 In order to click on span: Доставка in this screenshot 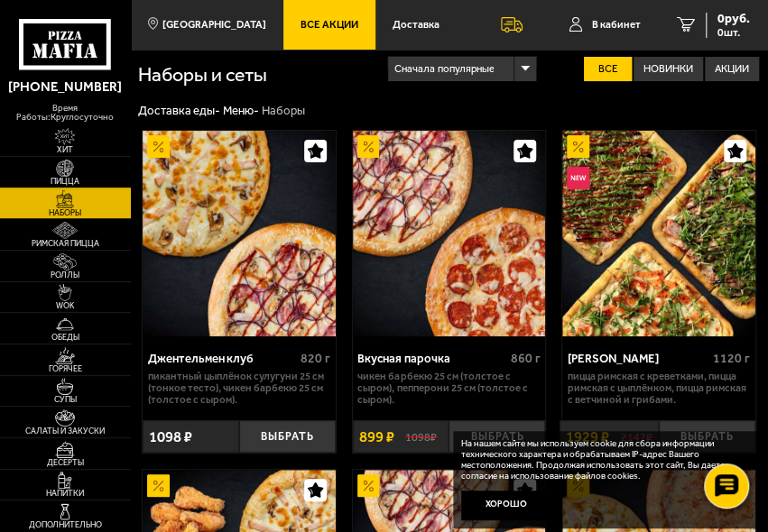, I will do `click(417, 26)`.